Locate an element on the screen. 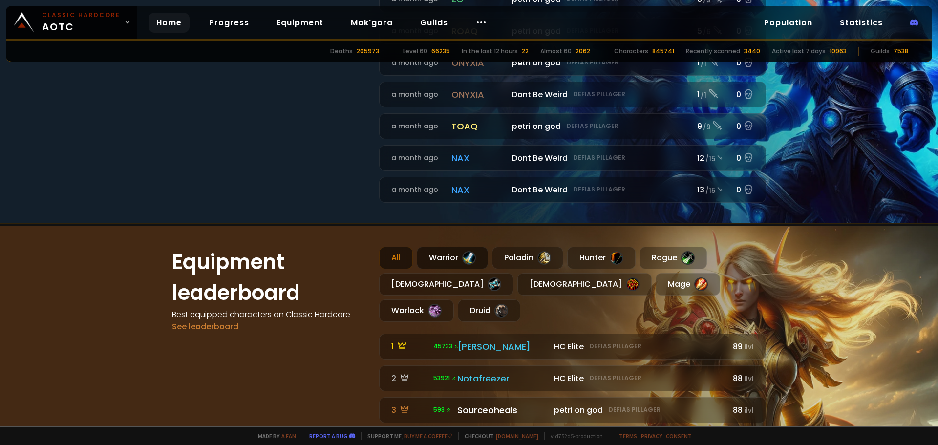  h1: Equipment leaderboard is located at coordinates (270, 278).